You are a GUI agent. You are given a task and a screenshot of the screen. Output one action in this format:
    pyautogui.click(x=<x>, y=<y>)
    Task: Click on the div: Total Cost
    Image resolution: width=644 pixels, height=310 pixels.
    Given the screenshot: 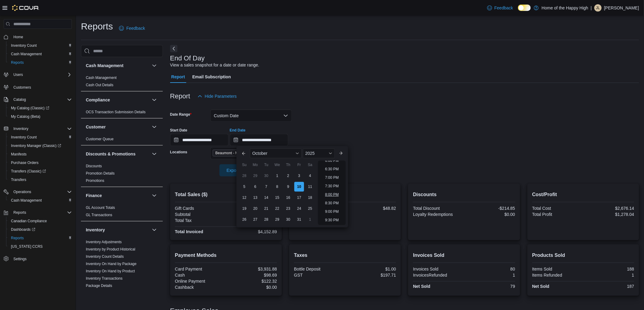 What is the action you would take?
    pyautogui.click(x=556, y=208)
    